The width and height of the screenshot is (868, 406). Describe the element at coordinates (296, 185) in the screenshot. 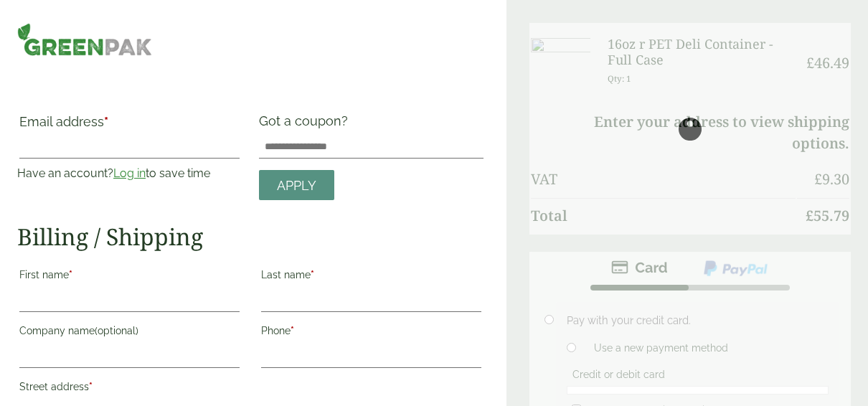

I see `span: Apply` at that location.